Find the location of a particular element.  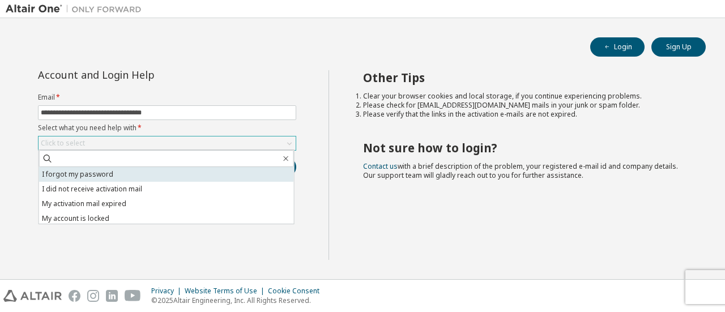

img: youtube.svg is located at coordinates (132, 295).